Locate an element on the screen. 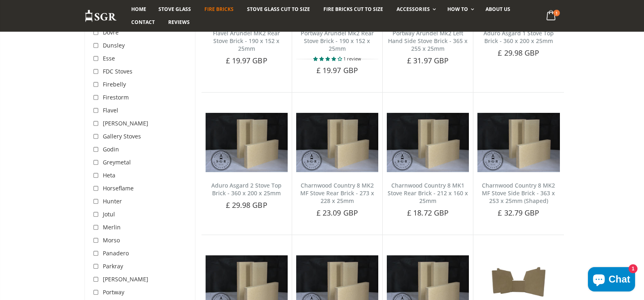  span: Accessories is located at coordinates (413, 9).